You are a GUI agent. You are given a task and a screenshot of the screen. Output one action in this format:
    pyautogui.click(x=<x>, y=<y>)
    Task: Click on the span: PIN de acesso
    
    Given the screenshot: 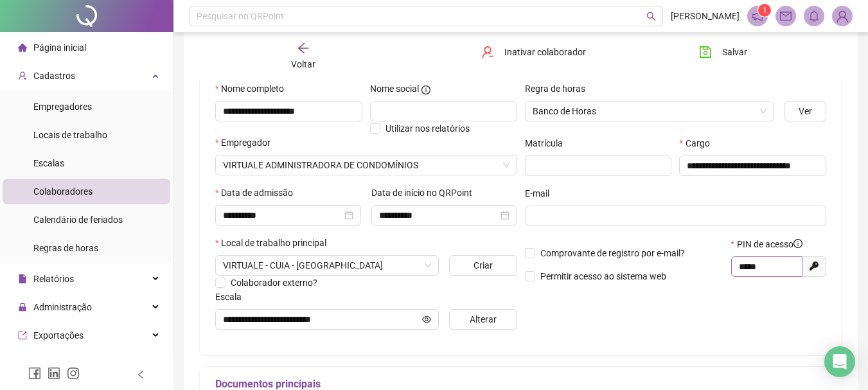 What is the action you would take?
    pyautogui.click(x=769, y=244)
    